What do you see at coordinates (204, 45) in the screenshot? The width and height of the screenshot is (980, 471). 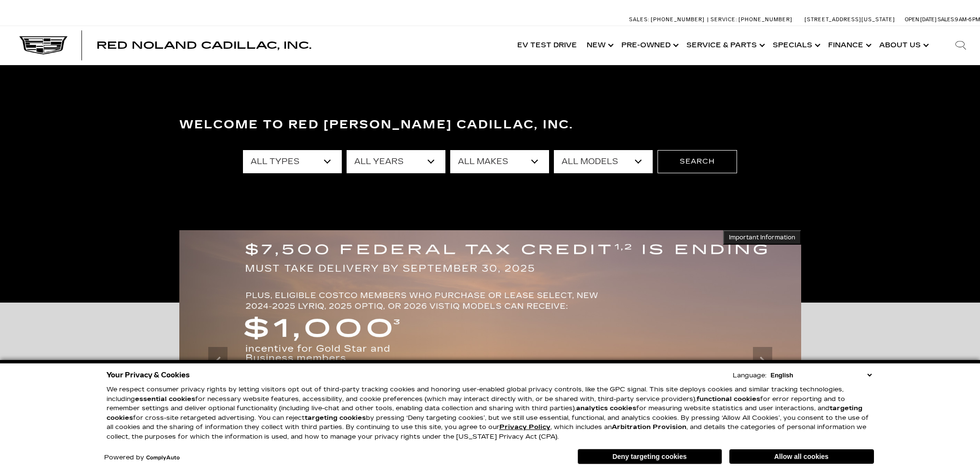 I see `a: Red Noland Cadillac, Inc.` at bounding box center [204, 45].